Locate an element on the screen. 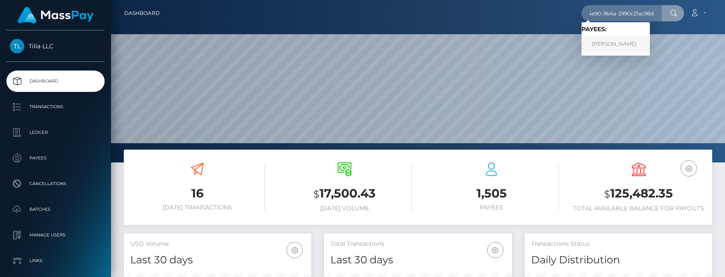  h5: Total Transactions is located at coordinates (418, 244).